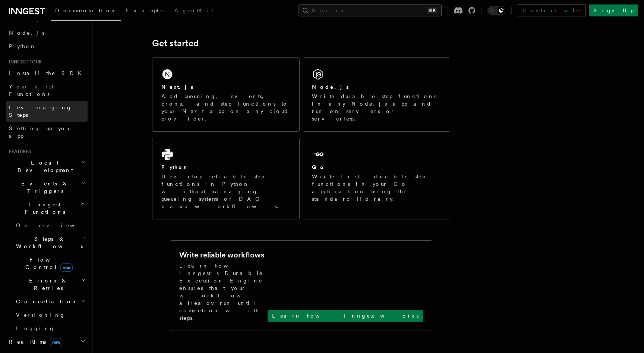 The width and height of the screenshot is (644, 353). What do you see at coordinates (175, 167) in the screenshot?
I see `h2: Python` at bounding box center [175, 167].